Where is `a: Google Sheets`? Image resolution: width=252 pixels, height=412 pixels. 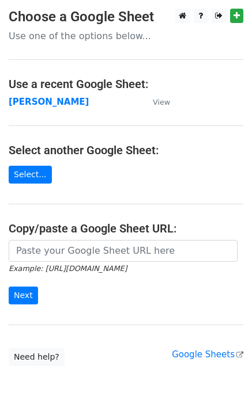 a: Google Sheets is located at coordinates (207, 355).